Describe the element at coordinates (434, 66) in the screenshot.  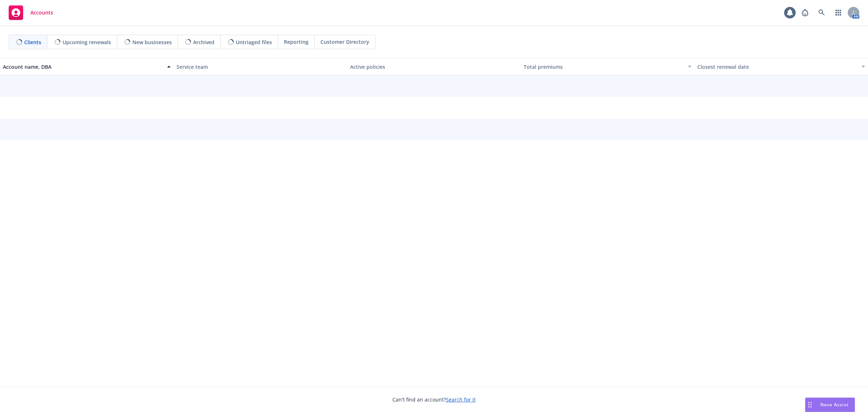
I see `button: Active policies` at that location.